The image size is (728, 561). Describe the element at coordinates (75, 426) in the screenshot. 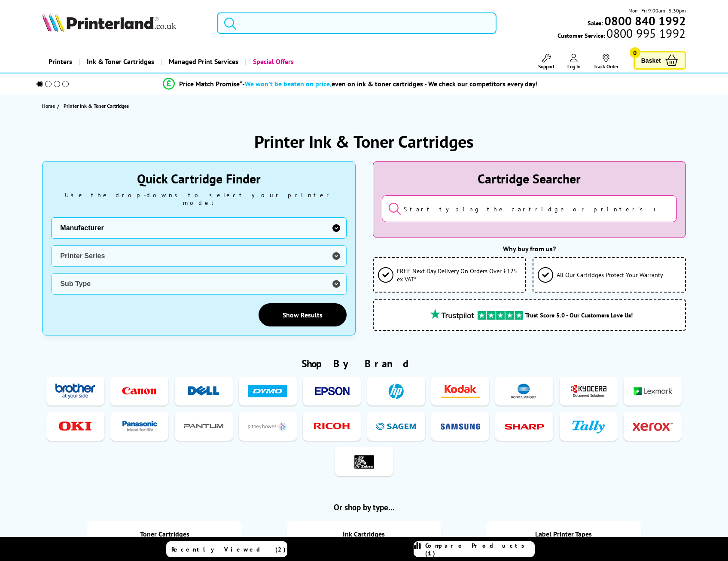

I see `img: OKI` at that location.